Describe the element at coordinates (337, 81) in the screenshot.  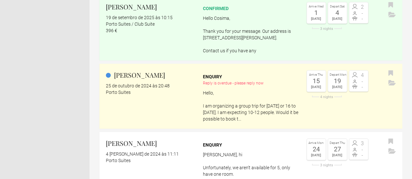
I see `div: 19` at that location.